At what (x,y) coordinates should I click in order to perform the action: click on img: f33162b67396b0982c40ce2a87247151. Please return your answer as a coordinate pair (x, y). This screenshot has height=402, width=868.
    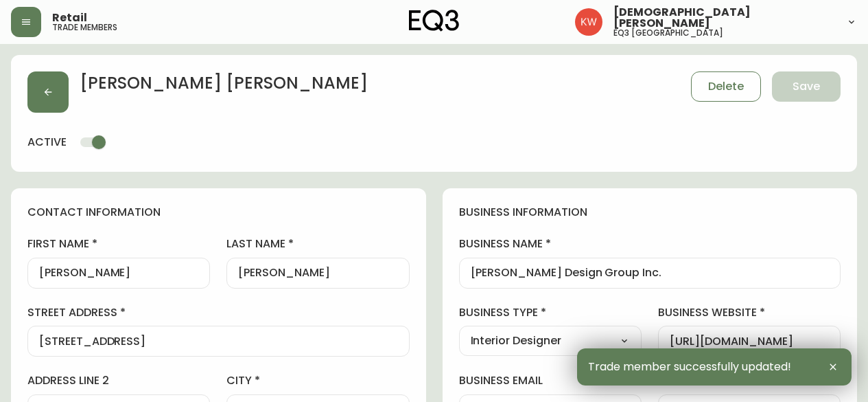
    Looking at the image, I should click on (588, 22).